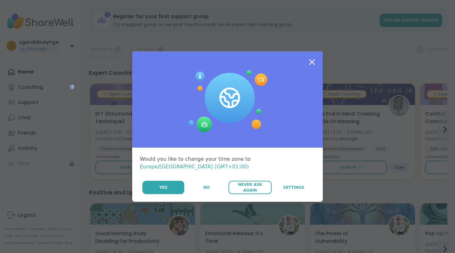 The height and width of the screenshot is (253, 455). What do you see at coordinates (163, 187) in the screenshot?
I see `button: Yes` at bounding box center [163, 187].